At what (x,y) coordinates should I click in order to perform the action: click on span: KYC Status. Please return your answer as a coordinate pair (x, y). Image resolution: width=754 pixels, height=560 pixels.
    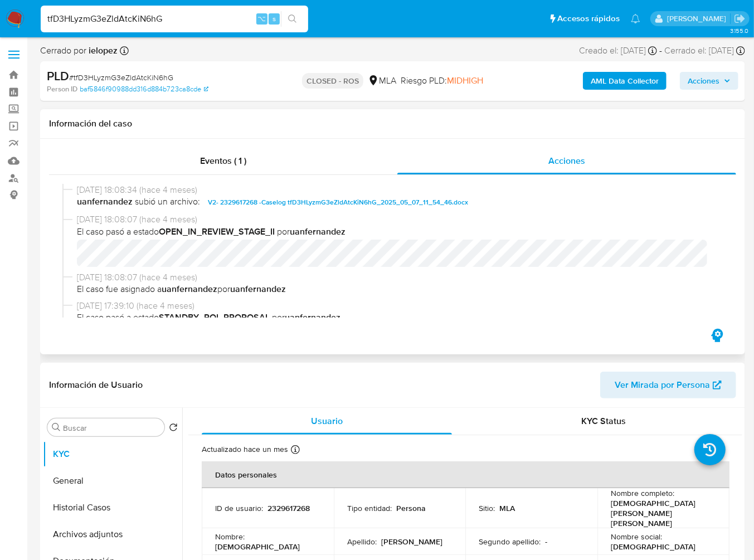
    Looking at the image, I should click on (604, 420).